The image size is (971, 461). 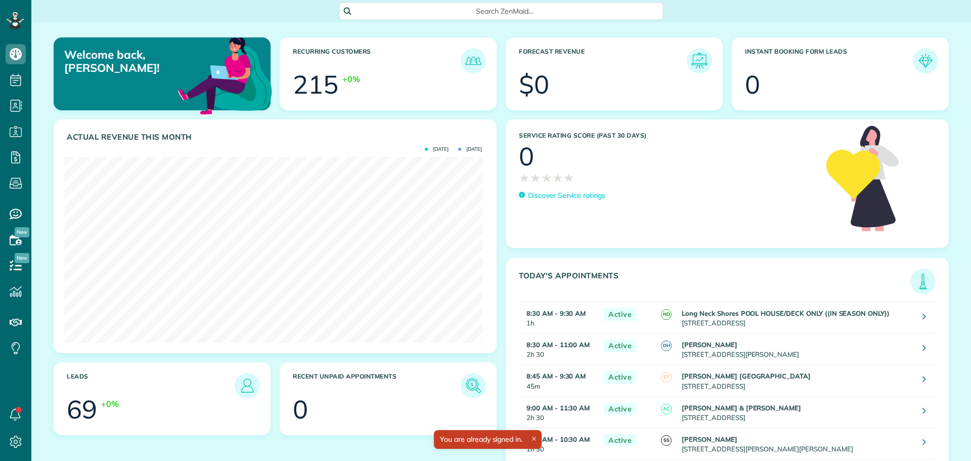 What do you see at coordinates (473, 61) in the screenshot?
I see `img: icon_recurring_customers-cf858462ba22bcd05b5a5880d41d6543d210077de5bb9ebc9590e49fd87d84ed.png` at bounding box center [473, 61].